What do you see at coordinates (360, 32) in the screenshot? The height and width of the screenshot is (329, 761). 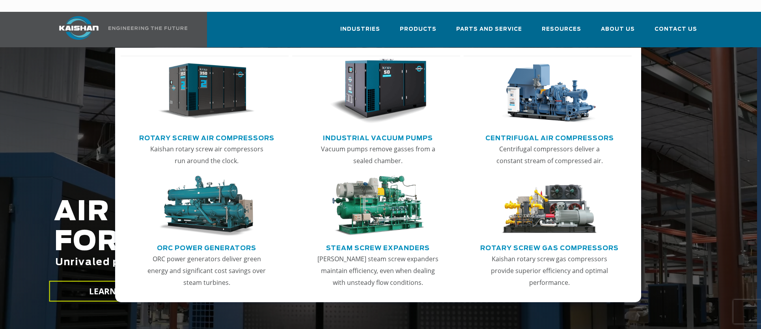 I see `a: Industries` at bounding box center [360, 32].